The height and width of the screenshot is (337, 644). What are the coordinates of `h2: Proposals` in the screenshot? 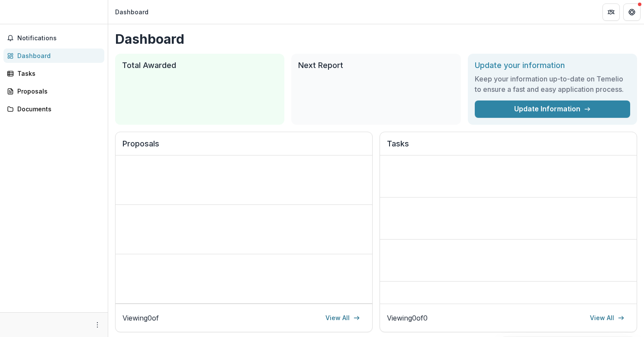 It's located at (244, 147).